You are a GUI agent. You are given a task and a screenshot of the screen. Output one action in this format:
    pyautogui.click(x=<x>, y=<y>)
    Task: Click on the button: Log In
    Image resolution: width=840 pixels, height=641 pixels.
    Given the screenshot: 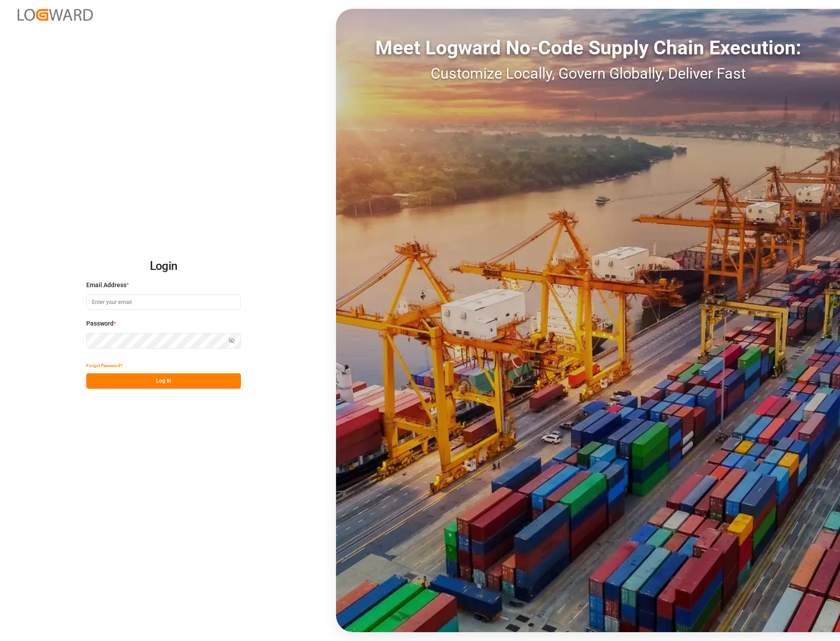 What is the action you would take?
    pyautogui.click(x=164, y=381)
    